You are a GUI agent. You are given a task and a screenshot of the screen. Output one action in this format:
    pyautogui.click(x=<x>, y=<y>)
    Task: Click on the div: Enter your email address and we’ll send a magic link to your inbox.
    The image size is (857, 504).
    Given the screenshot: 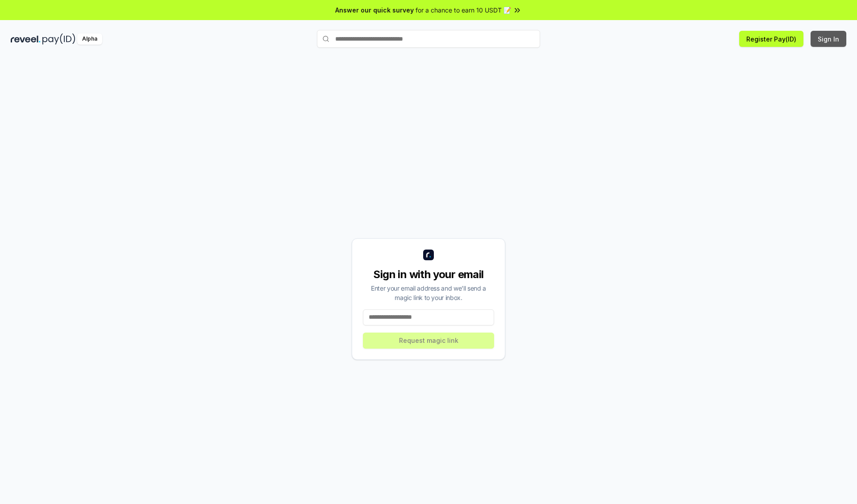 What is the action you would take?
    pyautogui.click(x=428, y=293)
    